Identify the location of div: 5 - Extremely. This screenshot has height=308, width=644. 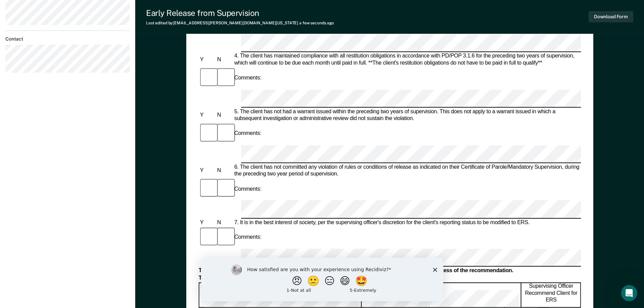
(180, 33).